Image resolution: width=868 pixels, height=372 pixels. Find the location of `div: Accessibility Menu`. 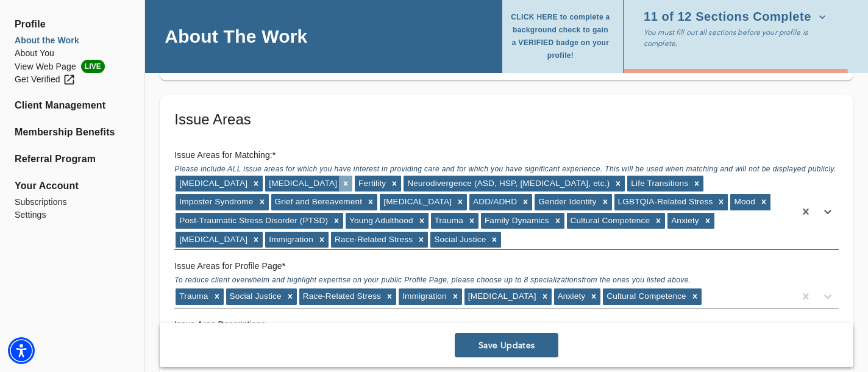

div: Accessibility Menu is located at coordinates (21, 351).